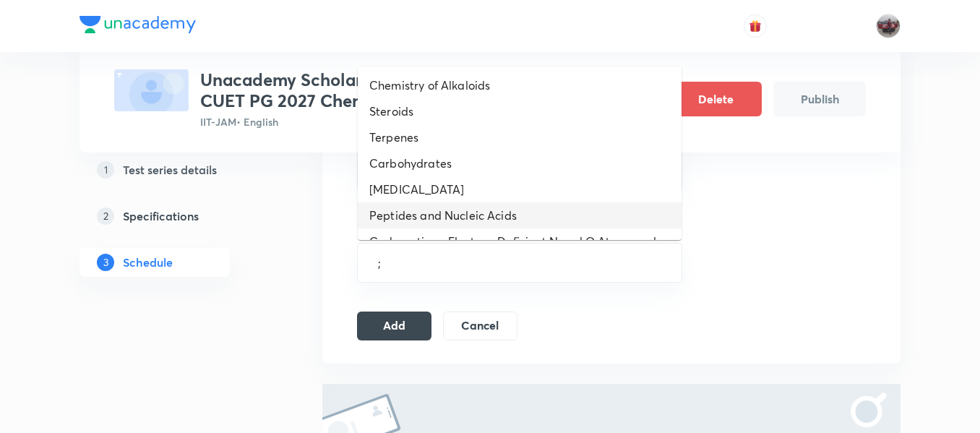  Describe the element at coordinates (161, 216) in the screenshot. I see `h5: Specifications` at that location.